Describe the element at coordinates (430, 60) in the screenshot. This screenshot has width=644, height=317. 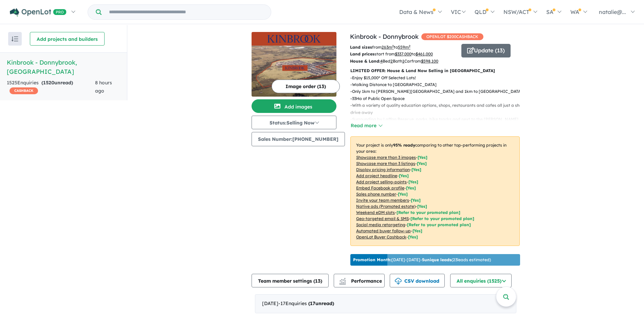
I see `u: $ 598,100` at that location.